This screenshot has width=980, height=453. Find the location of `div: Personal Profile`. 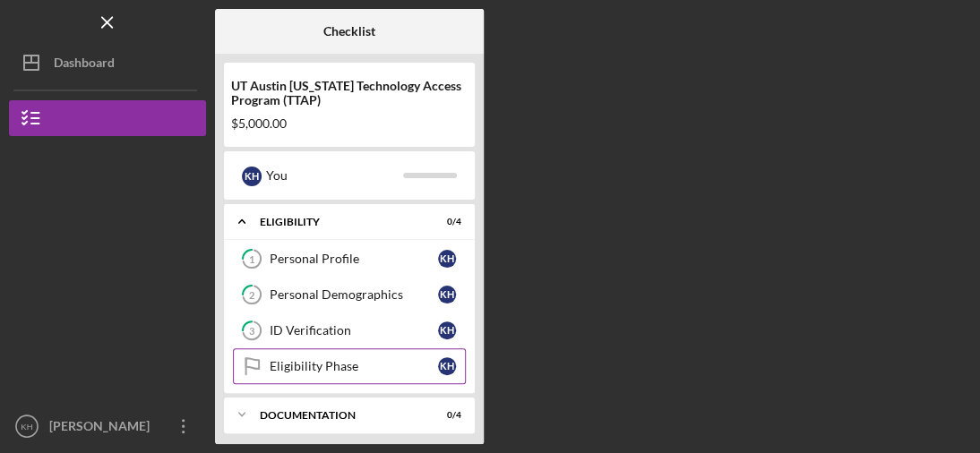

div: Personal Profile is located at coordinates (354, 259).